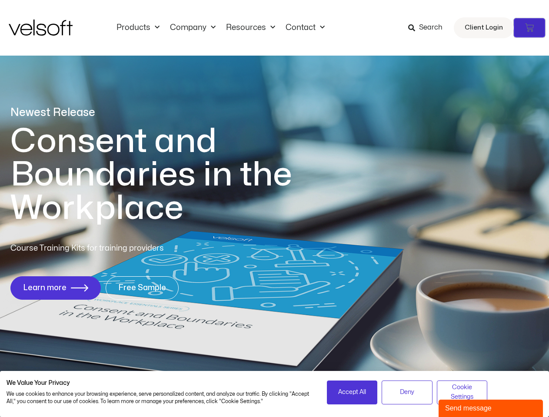 The image size is (549, 417). Describe the element at coordinates (45, 288) in the screenshot. I see `span: Learn more` at that location.